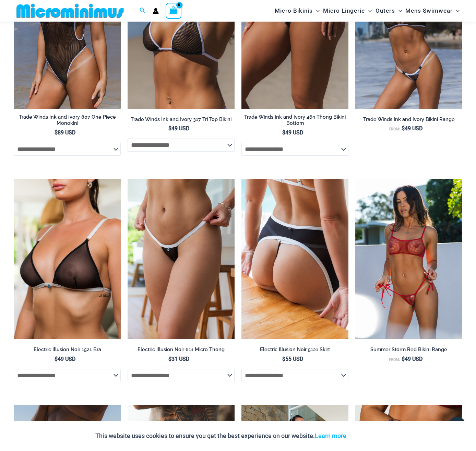 Image resolution: width=476 pixels, height=451 pixels. I want to click on nav: Site Navigation, so click(367, 11).